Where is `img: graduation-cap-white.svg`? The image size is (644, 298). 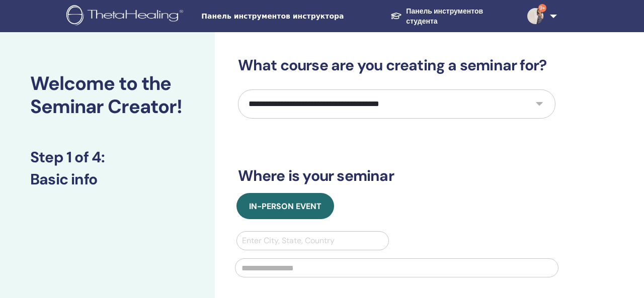
img: graduation-cap-white.svg is located at coordinates (396, 16).